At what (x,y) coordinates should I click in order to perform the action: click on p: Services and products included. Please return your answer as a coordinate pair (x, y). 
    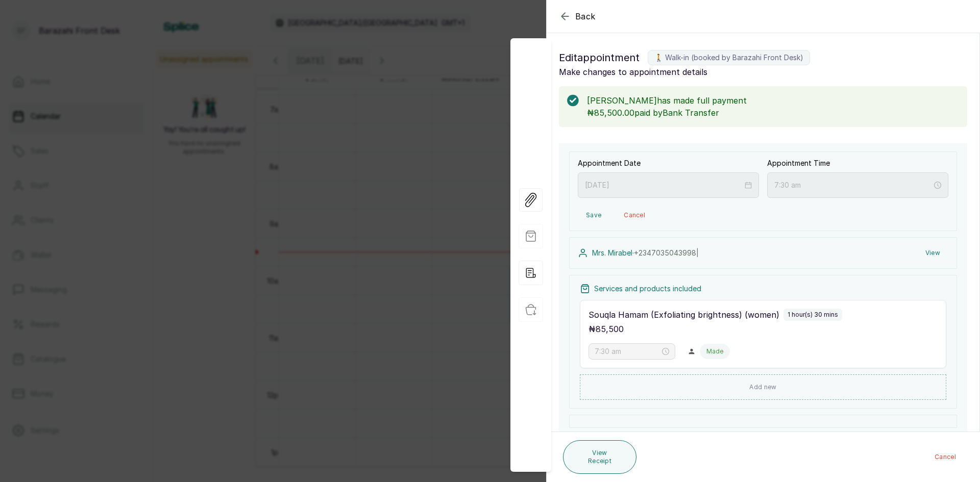
    Looking at the image, I should click on (648, 289).